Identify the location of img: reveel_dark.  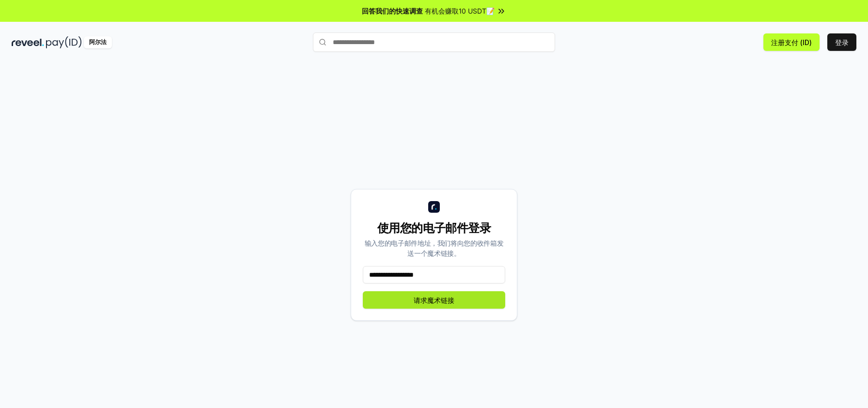
(27, 42).